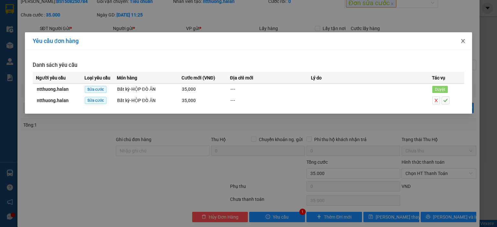 The height and width of the screenshot is (227, 497). I want to click on span: Tác vụ, so click(438, 78).